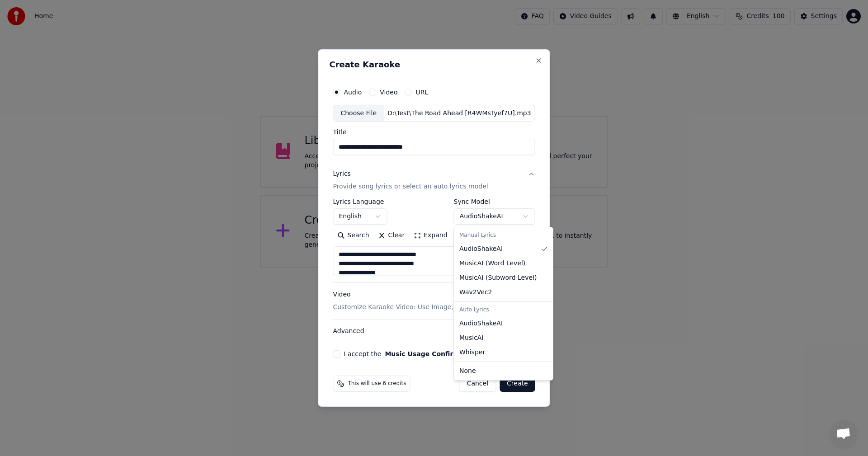  What do you see at coordinates (503, 235) in the screenshot?
I see `div: Manual Lyrics` at bounding box center [503, 235].